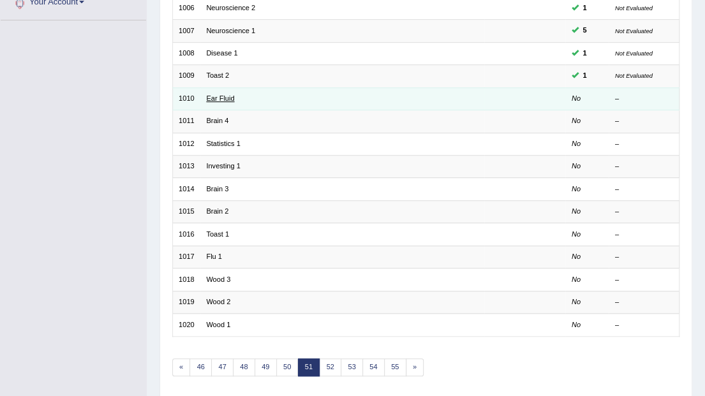 The image size is (705, 396). What do you see at coordinates (200, 368) in the screenshot?
I see `a: 46` at bounding box center [200, 368].